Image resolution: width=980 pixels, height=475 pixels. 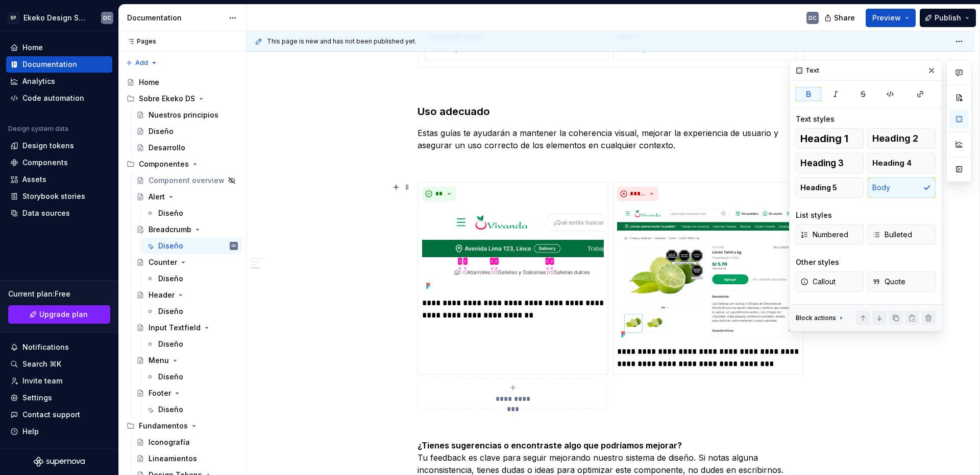 What do you see at coordinates (31, 431) in the screenshot?
I see `div: Help` at bounding box center [31, 431].